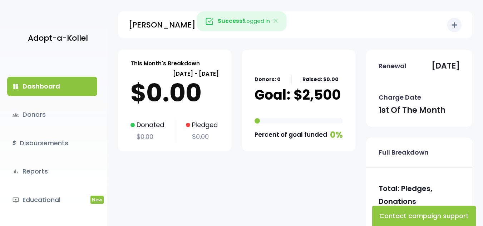  I want to click on p: Goal: $2,500, so click(297, 95).